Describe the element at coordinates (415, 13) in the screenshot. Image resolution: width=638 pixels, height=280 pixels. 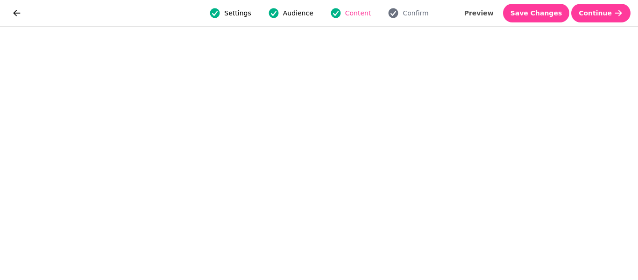
I see `span: Confirm` at that location.